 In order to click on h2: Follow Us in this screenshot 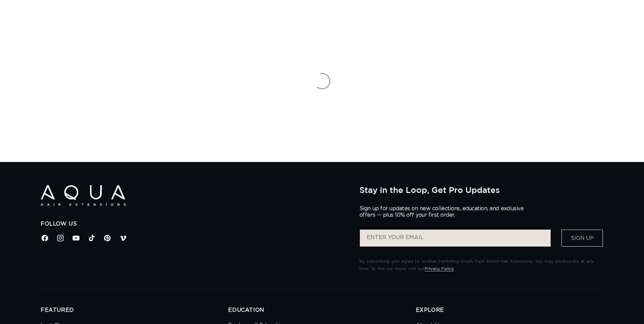, I will do `click(195, 224)`.